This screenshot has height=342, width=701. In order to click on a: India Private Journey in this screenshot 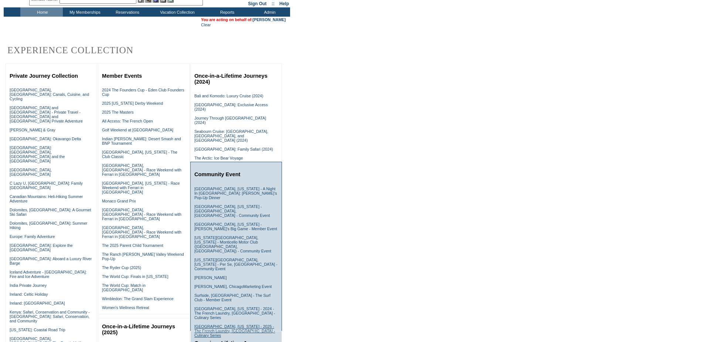, I will do `click(28, 285)`.